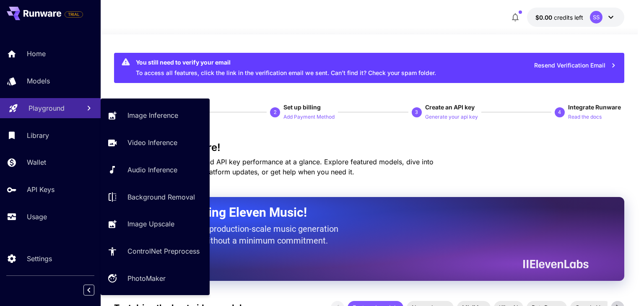  Describe the element at coordinates (74, 14) in the screenshot. I see `span: Add your payment card to enable full platform functionality.` at that location.